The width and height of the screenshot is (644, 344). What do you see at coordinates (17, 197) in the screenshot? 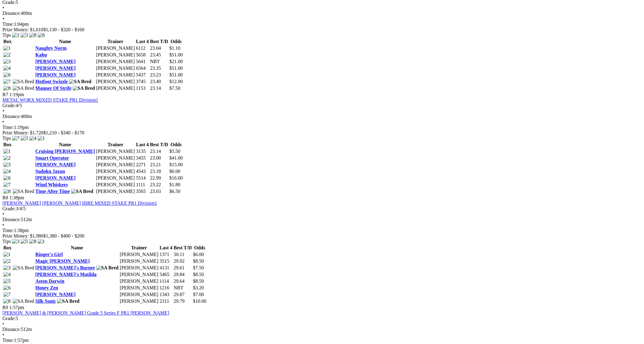
I see `span: 1:38pm` at bounding box center [17, 197].